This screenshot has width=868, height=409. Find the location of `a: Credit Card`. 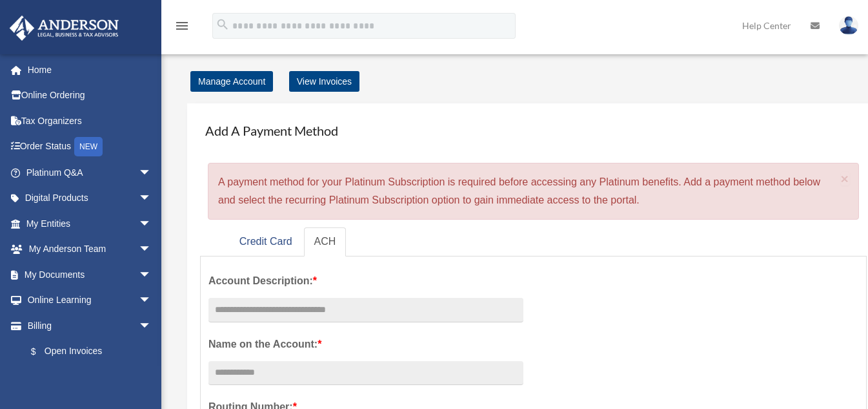

a: Credit Card is located at coordinates (266, 242).